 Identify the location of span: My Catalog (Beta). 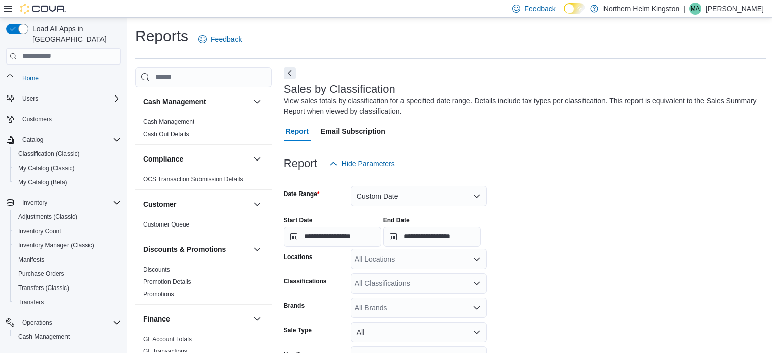
(68, 182).